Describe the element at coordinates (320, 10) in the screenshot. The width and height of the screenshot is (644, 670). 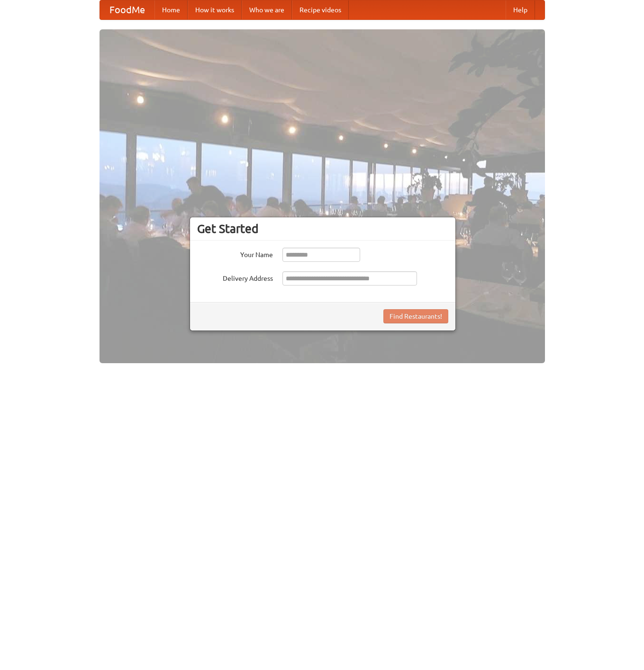
I see `a: Recipe videos` at that location.